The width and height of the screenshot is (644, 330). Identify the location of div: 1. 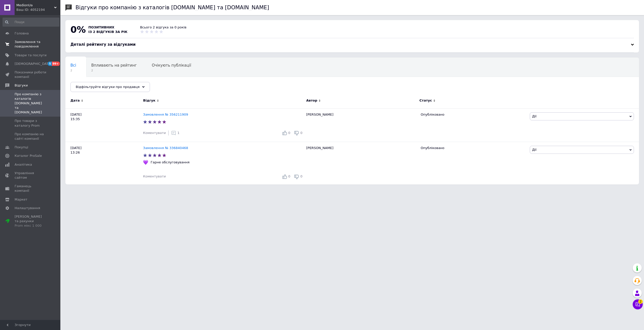
(175, 133).